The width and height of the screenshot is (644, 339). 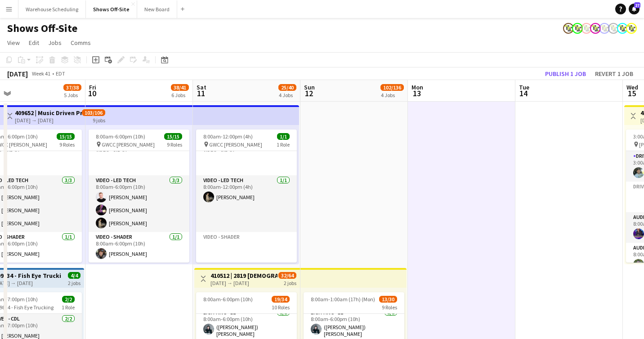 What do you see at coordinates (92, 93) in the screenshot?
I see `span: 10` at bounding box center [92, 93].